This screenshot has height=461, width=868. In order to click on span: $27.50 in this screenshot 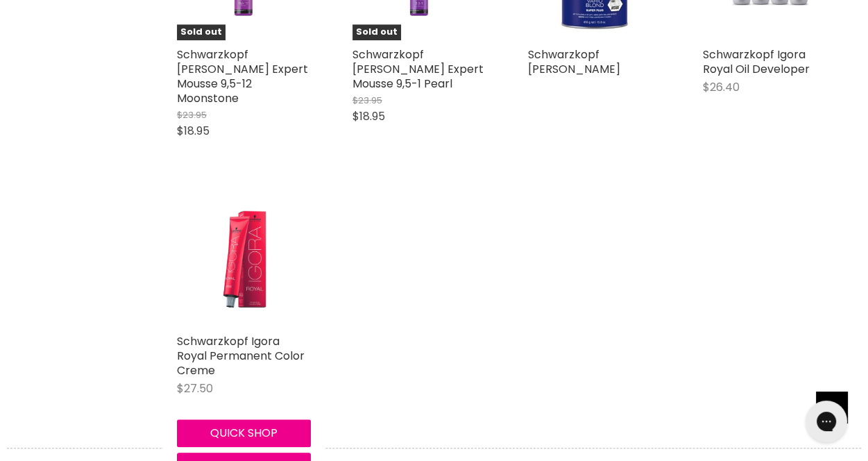, I will do `click(195, 388)`.